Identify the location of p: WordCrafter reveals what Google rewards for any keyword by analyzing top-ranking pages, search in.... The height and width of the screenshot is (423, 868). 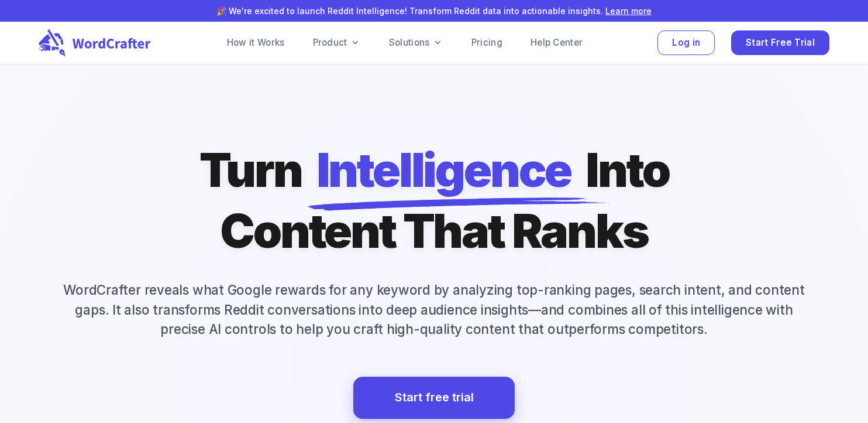
(434, 309).